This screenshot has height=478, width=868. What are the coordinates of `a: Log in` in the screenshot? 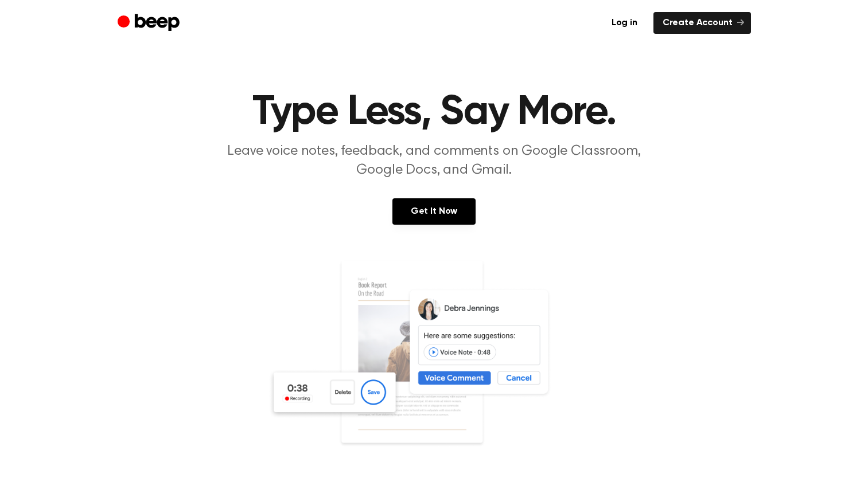 It's located at (624, 23).